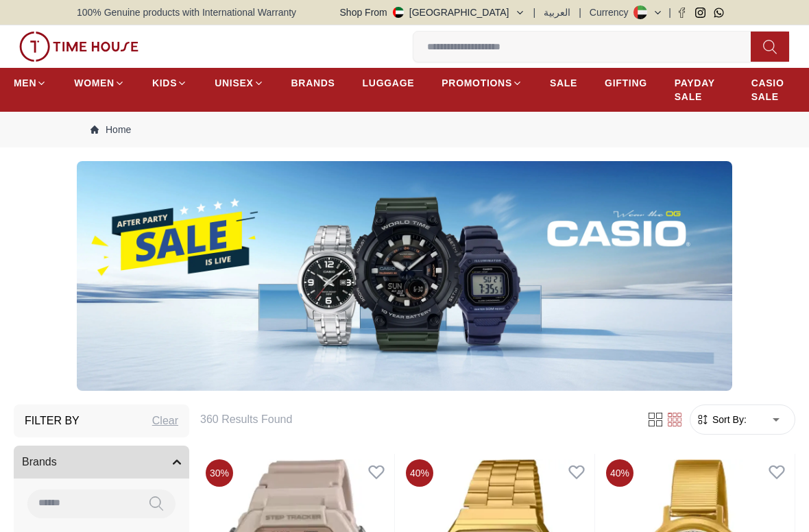  Describe the element at coordinates (700, 13) in the screenshot. I see `a: Instagram` at that location.